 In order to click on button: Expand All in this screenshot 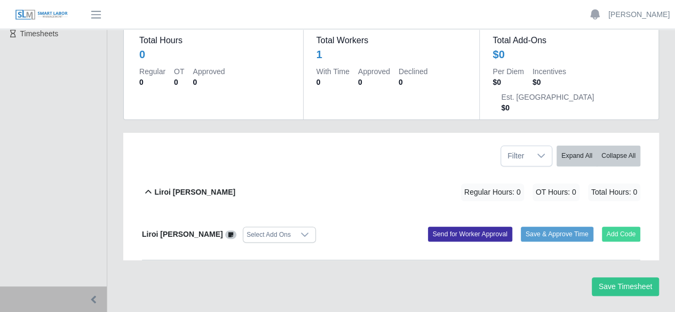, I will do `click(577, 156)`.